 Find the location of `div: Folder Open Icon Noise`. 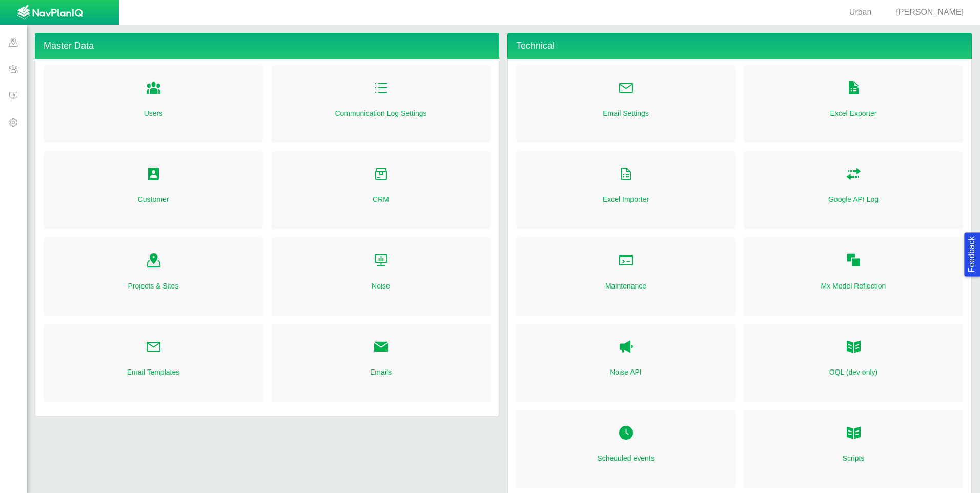

div: Folder Open Icon Noise is located at coordinates (380, 276).